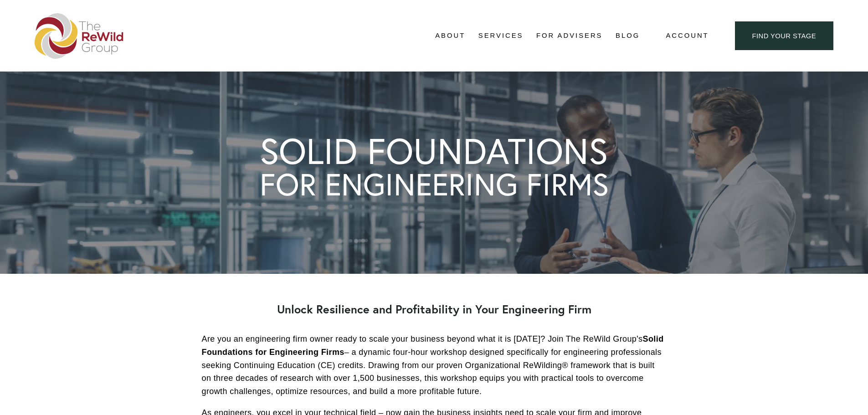  I want to click on span: Account, so click(687, 36).